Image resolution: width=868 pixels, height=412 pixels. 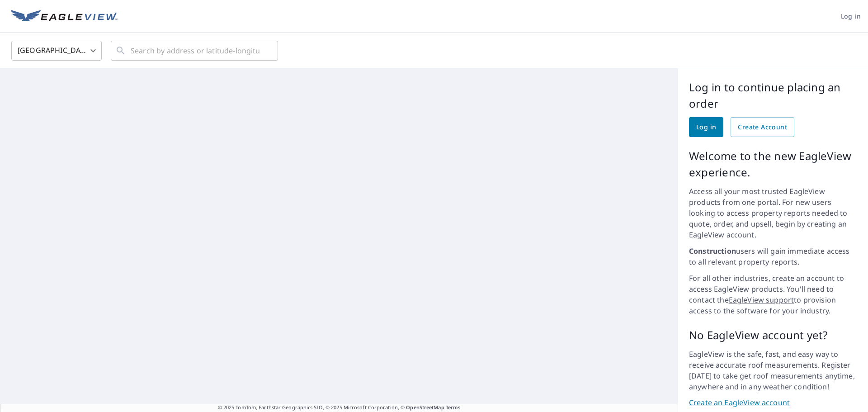 What do you see at coordinates (453, 407) in the screenshot?
I see `a: Terms` at bounding box center [453, 407].